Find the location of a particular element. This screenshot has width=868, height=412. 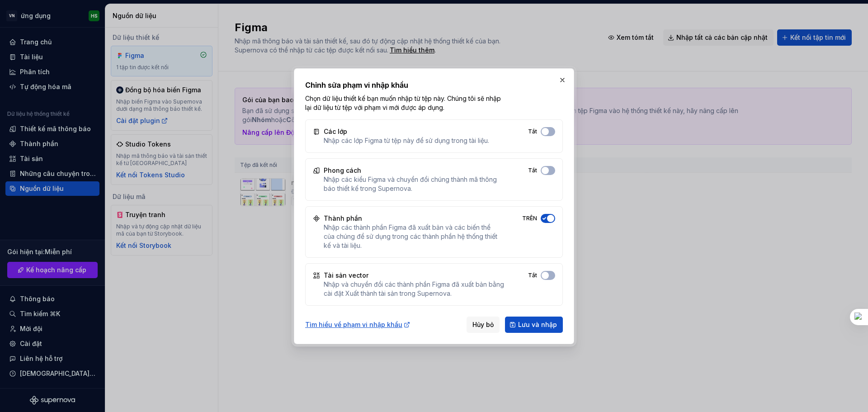

font: Thành phần is located at coordinates (342, 217).